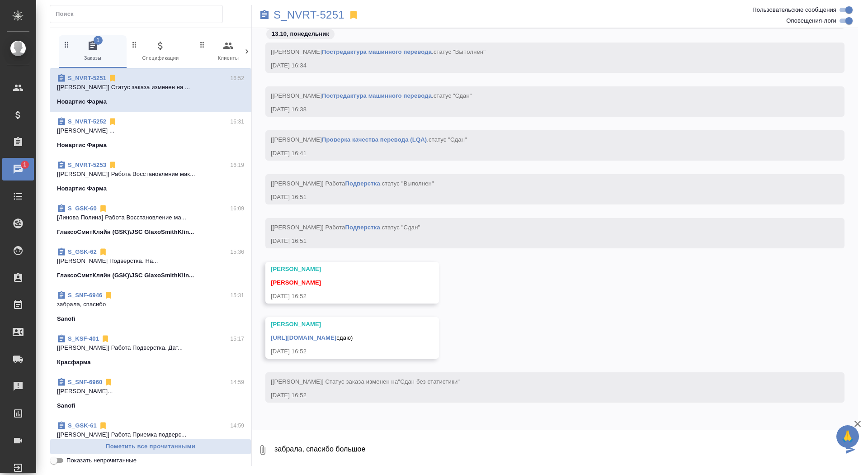  What do you see at coordinates (101, 461) in the screenshot?
I see `span: Показать непрочитанные` at bounding box center [101, 461].